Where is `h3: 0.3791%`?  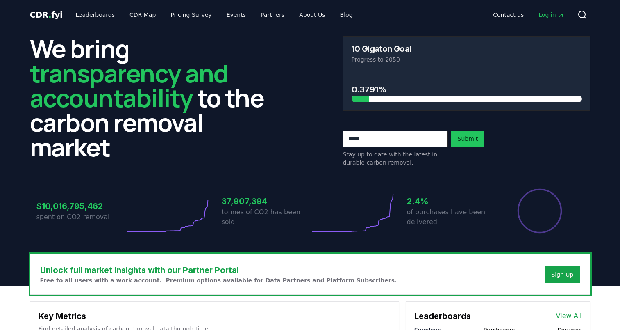
h3: 0.3791% is located at coordinates (467, 89).